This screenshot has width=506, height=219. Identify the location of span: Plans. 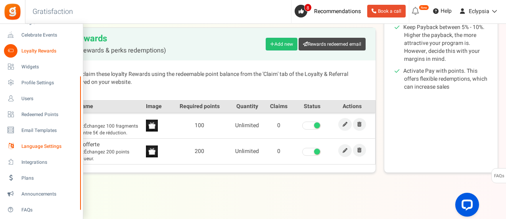
(49, 178).